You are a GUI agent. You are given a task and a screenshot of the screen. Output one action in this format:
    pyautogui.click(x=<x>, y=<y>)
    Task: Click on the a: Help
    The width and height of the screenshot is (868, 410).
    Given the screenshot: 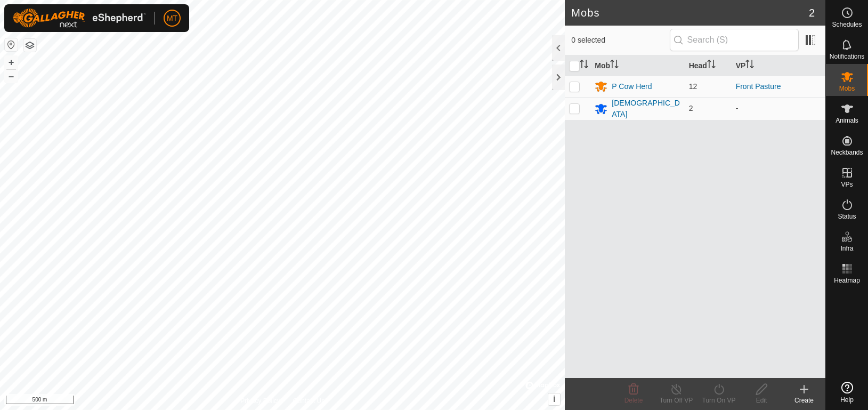 What is the action you would take?
    pyautogui.click(x=847, y=393)
    